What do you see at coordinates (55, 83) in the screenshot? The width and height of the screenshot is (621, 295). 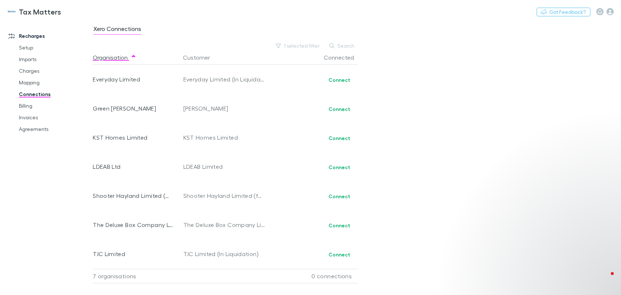 I see `a: Mapping` at bounding box center [55, 83].